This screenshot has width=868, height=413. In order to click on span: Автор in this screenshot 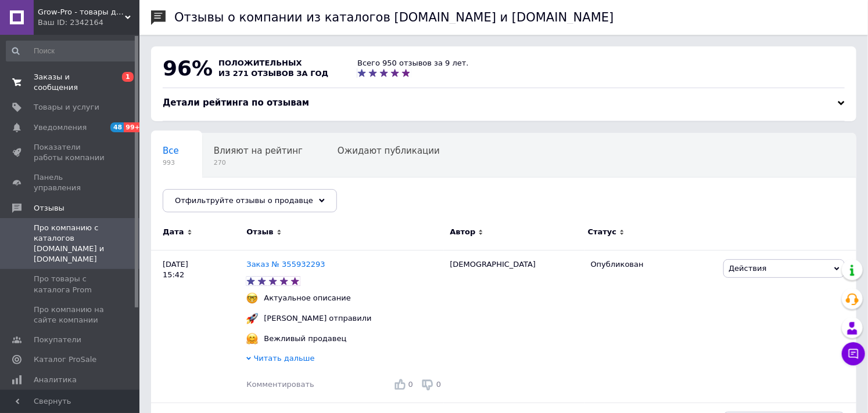, I will do `click(463, 232)`.